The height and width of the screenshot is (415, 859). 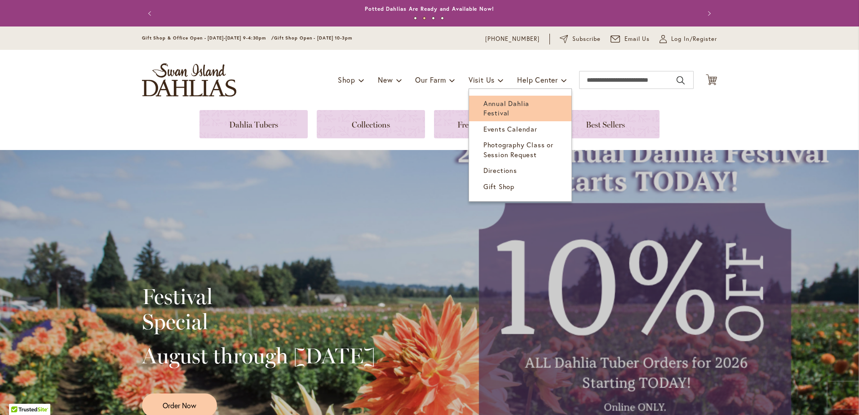 What do you see at coordinates (151, 13) in the screenshot?
I see `button: Previous` at bounding box center [151, 13].